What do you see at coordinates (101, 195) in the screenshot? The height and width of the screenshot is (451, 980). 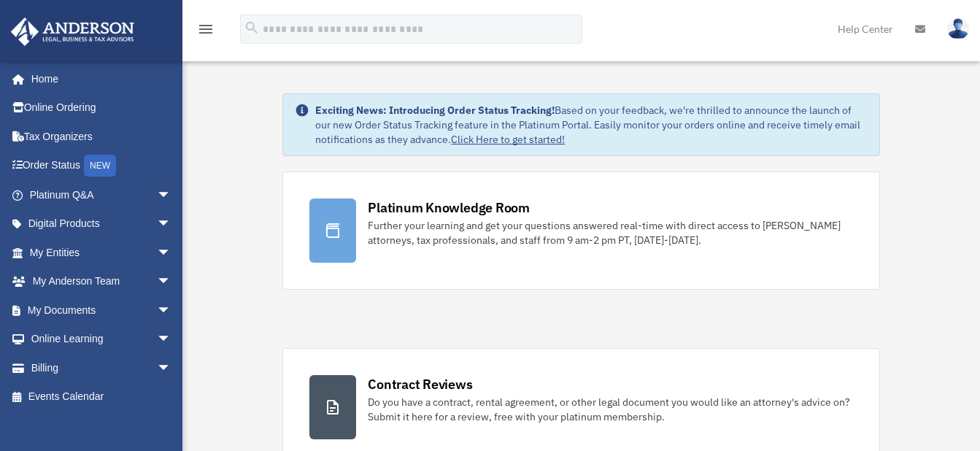 I see `a: Platinum Q&Aarrow_drop_down` at bounding box center [101, 195].